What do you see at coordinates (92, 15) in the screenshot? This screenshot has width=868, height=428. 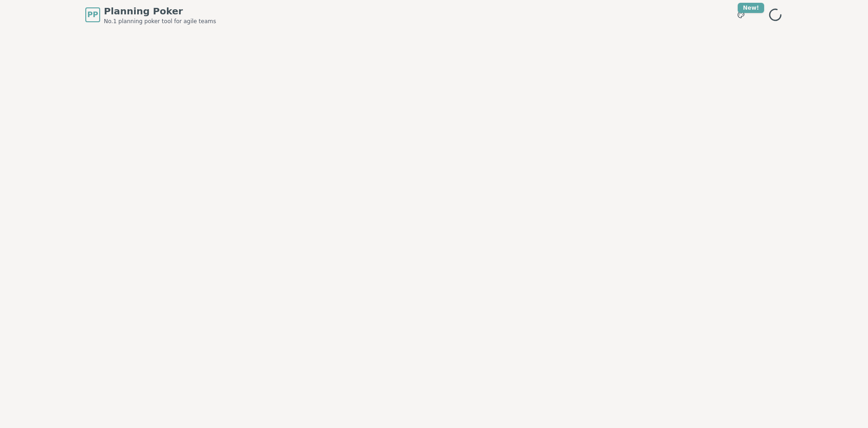 I see `span: PP` at bounding box center [92, 15].